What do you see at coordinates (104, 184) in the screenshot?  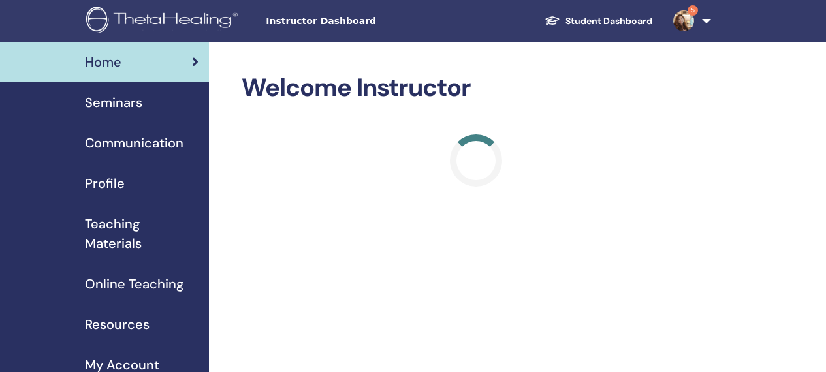 I see `span: Profile` at bounding box center [104, 184].